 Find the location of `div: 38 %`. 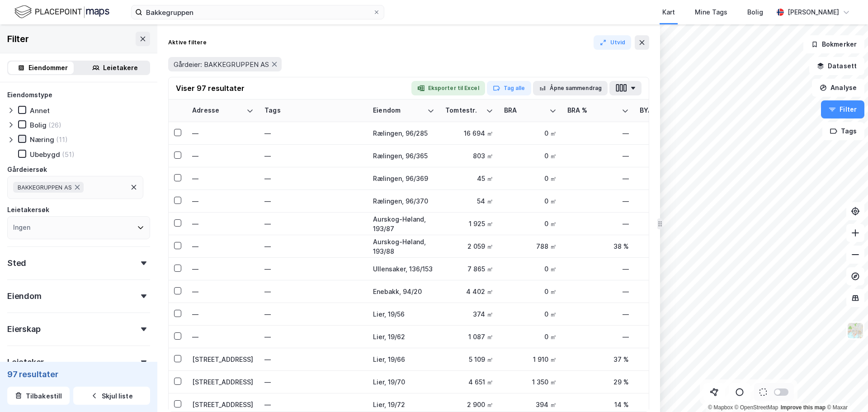

div: 38 % is located at coordinates (598, 246).